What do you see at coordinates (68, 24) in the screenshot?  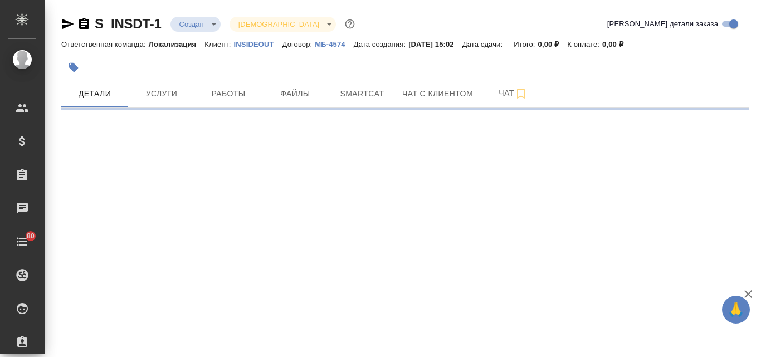 I see `button: Скопировать ссылку для ЯМессенджера` at bounding box center [68, 24].